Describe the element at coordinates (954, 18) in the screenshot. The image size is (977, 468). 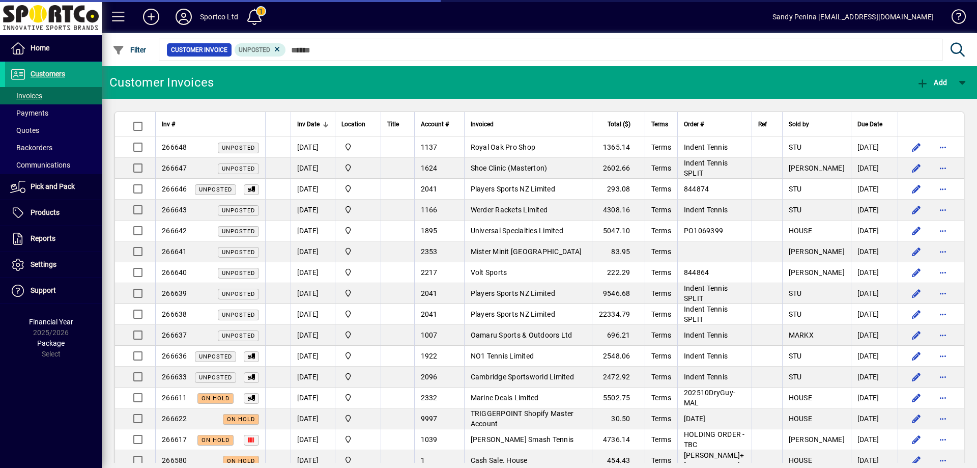
I see `a: Knowledge Base` at that location.